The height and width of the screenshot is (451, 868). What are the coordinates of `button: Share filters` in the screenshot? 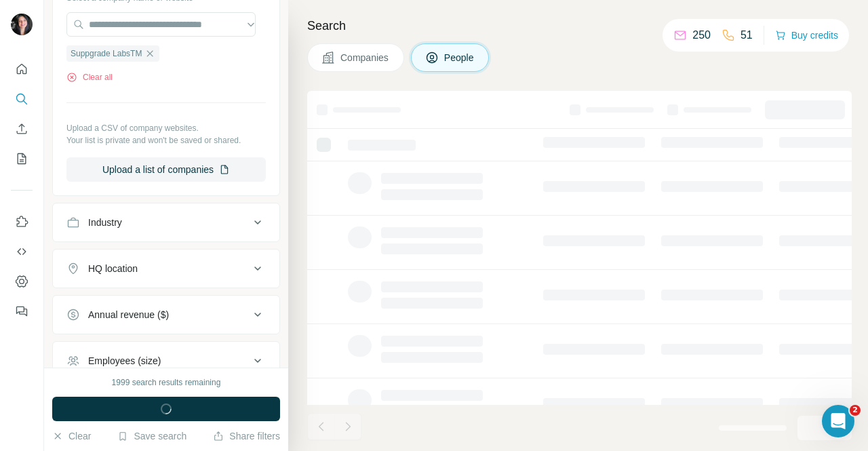 It's located at (246, 436).